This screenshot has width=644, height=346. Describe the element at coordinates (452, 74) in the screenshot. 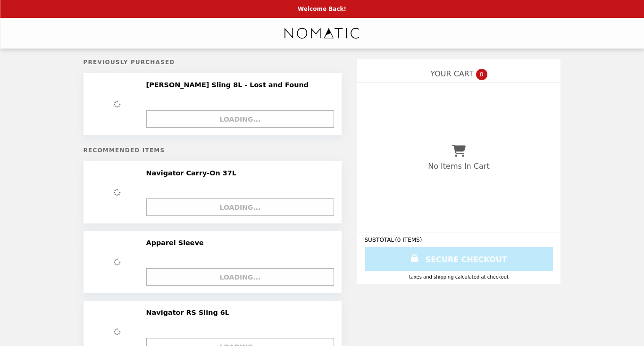

I see `span: YOUR CART` at that location.